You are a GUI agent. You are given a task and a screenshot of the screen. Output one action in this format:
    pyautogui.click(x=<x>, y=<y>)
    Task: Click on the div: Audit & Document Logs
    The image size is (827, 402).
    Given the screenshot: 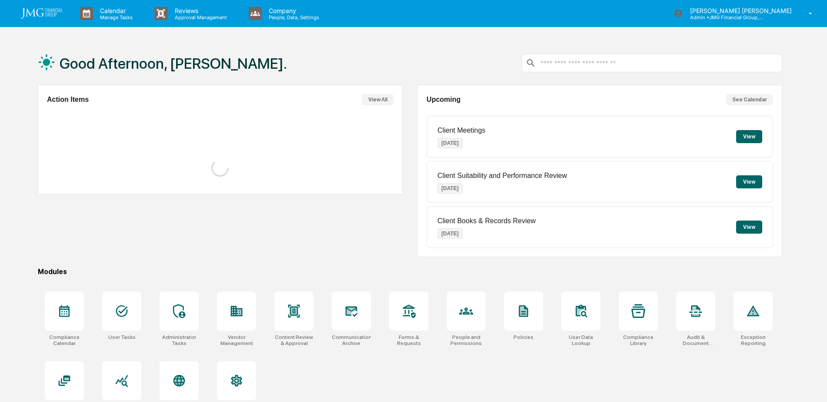 What is the action you would take?
    pyautogui.click(x=696, y=340)
    